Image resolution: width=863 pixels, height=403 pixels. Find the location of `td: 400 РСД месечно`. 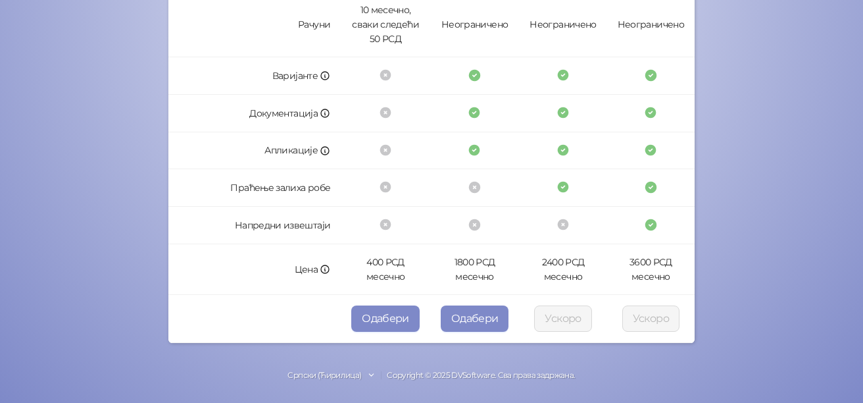

td: 400 РСД месечно is located at coordinates (386, 269).